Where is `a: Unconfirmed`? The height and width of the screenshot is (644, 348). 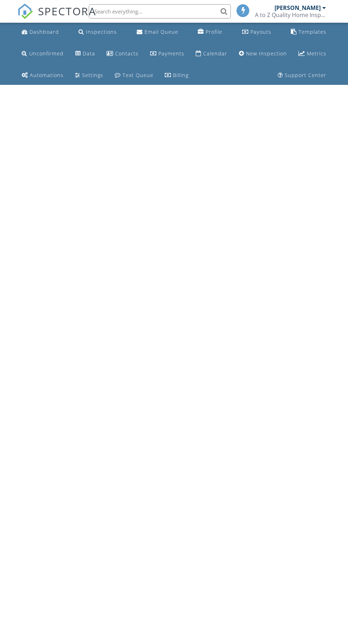 a: Unconfirmed is located at coordinates (43, 53).